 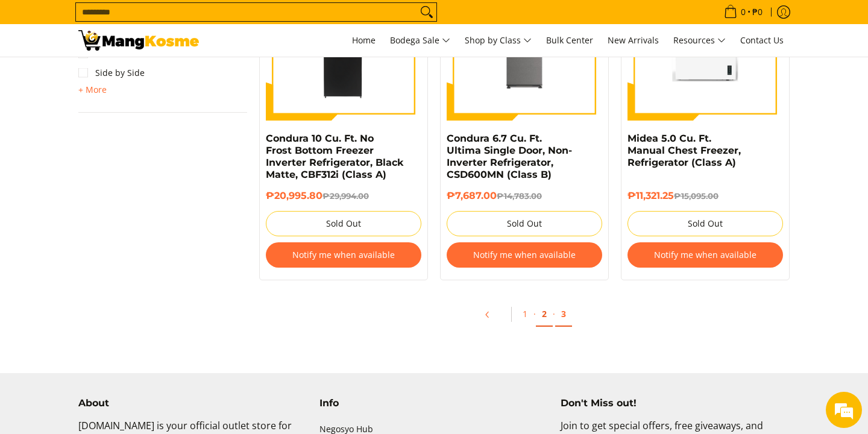 What do you see at coordinates (498, 41) in the screenshot?
I see `a: Shop by Class` at bounding box center [498, 41].